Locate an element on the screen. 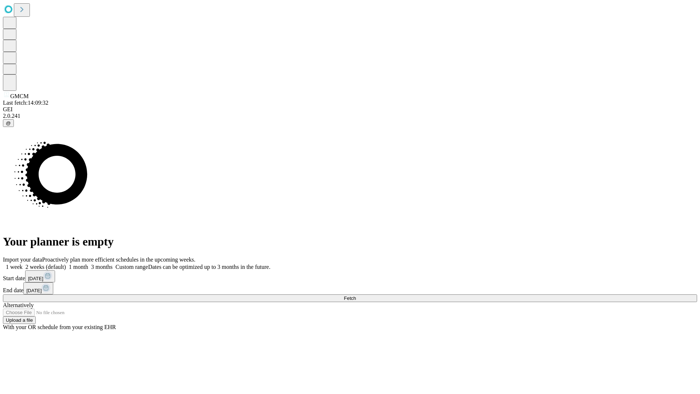 The height and width of the screenshot is (394, 700). div: 2.0.241 is located at coordinates (350, 116).